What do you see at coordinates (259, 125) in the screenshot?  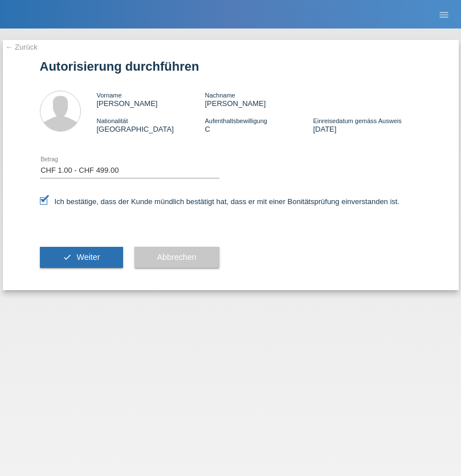 I see `div: C` at bounding box center [259, 125].